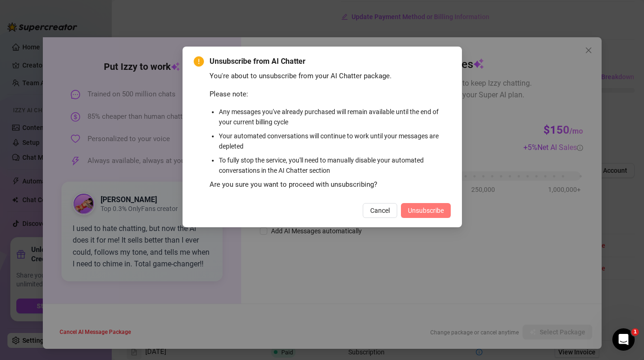 The height and width of the screenshot is (360, 644). I want to click on div: Are you sure you want to proceed with unsubscribing?, so click(330, 185).